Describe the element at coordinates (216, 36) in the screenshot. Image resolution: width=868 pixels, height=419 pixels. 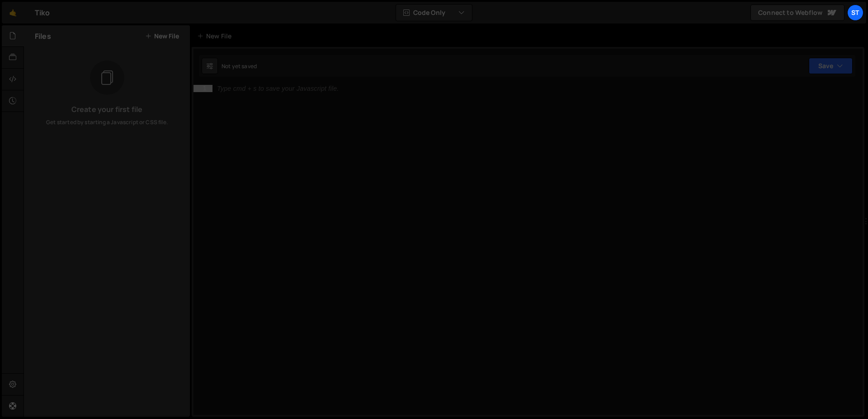
I see `div: New File` at that location.